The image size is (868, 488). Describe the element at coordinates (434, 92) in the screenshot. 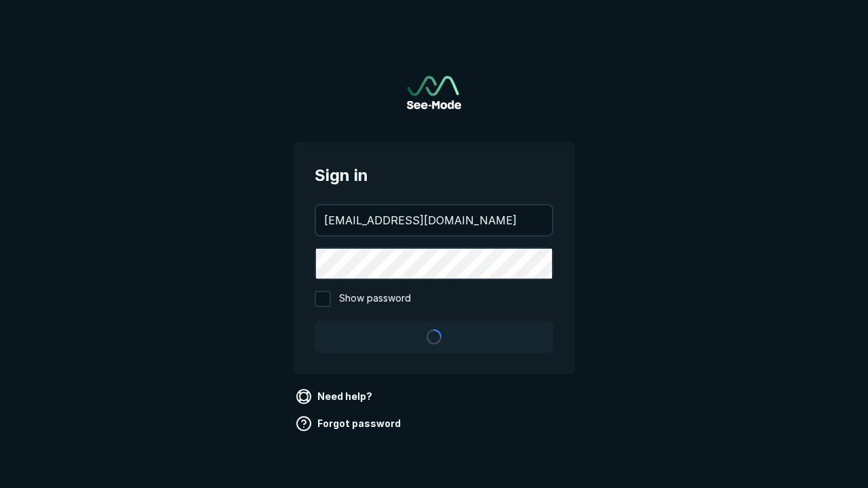

I see `a: Go to sign in` at that location.